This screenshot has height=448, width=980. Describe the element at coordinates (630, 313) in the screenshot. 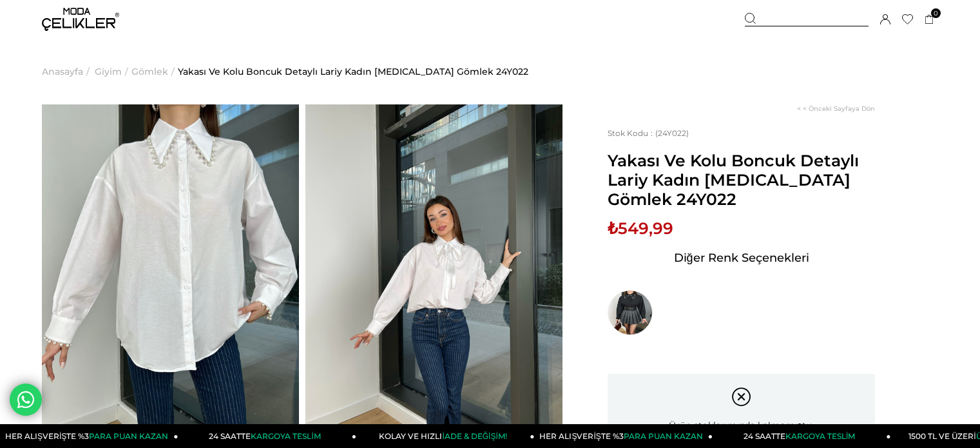

I see `img: Yakası Ve Kolu Boncuk Detaylı Lariy Kadın Siyah Gömlek 24Y022` at that location.